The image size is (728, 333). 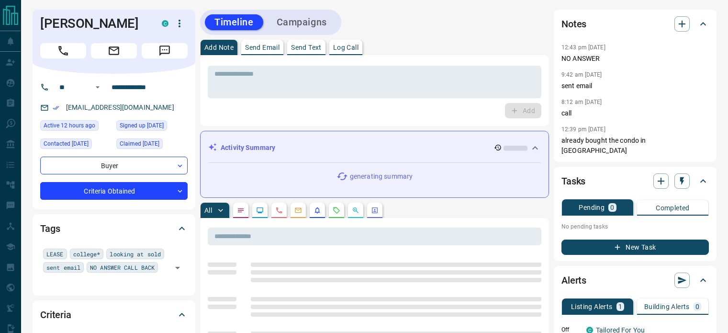 What do you see at coordinates (56, 314) in the screenshot?
I see `h2: Criteria` at bounding box center [56, 314].